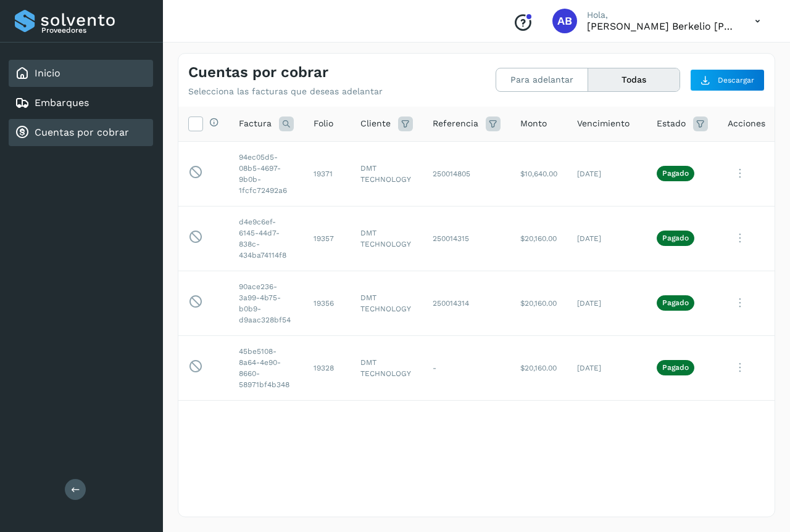  Describe the element at coordinates (327, 238) in the screenshot. I see `td: 19357` at that location.